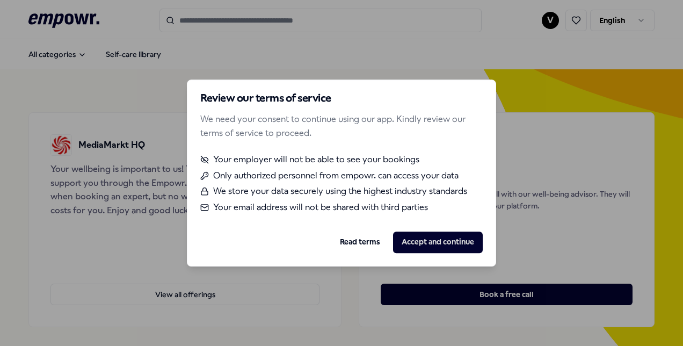 The image size is (683, 346). I want to click on a: Read terms, so click(360, 242).